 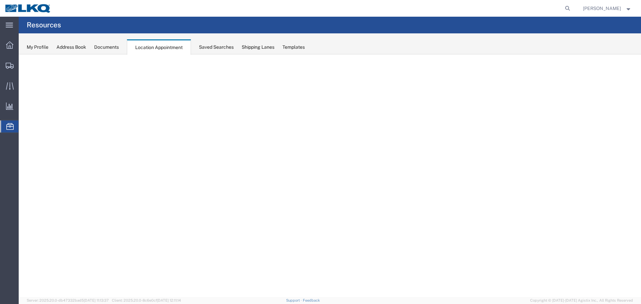 I want to click on h4: Resources, so click(x=44, y=25).